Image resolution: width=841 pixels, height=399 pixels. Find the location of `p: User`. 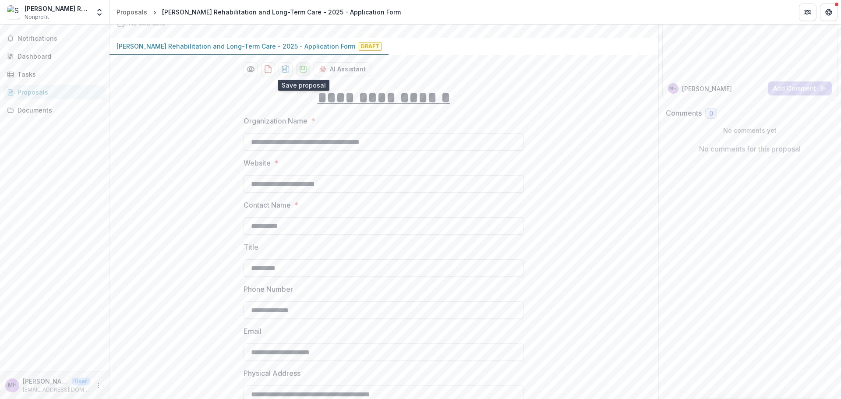

p: User is located at coordinates (81, 382).